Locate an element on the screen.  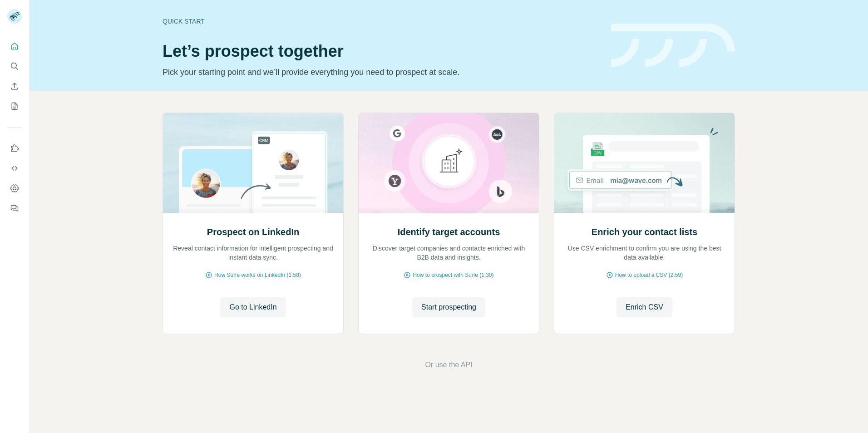
span: How Surfe works on LinkedIn (1:58) is located at coordinates (257, 275).